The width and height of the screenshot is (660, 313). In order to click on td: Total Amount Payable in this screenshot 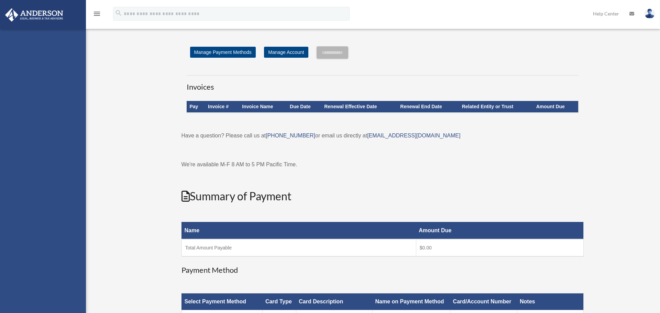, I will do `click(299, 248)`.